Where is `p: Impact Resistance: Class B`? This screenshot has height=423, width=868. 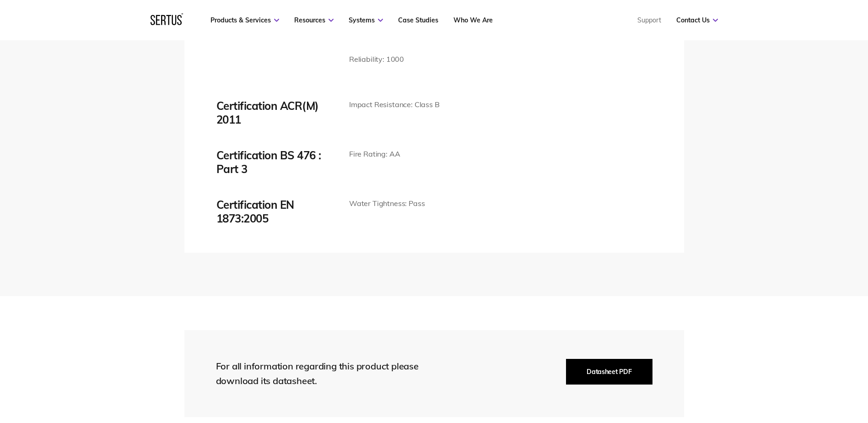
p: Impact Resistance: Class B is located at coordinates (394, 104).